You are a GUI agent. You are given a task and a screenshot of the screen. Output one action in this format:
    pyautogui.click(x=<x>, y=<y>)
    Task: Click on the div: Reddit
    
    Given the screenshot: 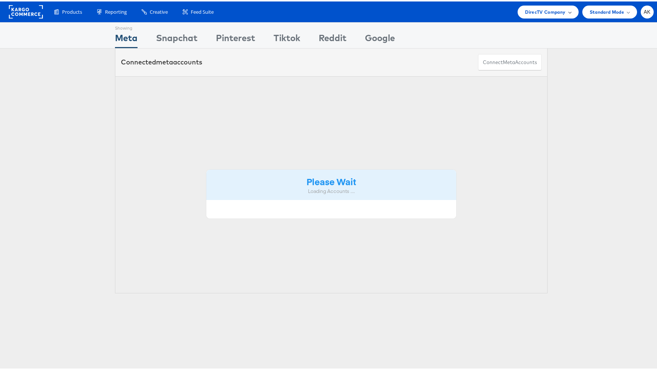 What is the action you would take?
    pyautogui.click(x=333, y=38)
    